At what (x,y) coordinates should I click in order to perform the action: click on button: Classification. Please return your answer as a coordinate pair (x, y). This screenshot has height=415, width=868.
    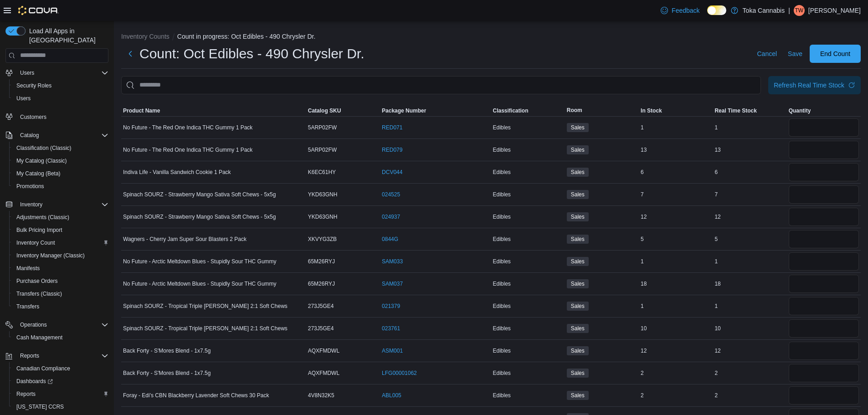
    Looking at the image, I should click on (527, 111).